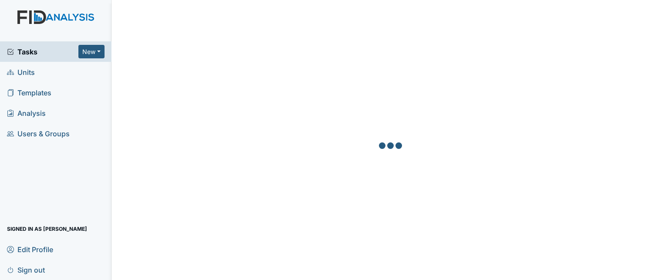  I want to click on span: Templates, so click(29, 92).